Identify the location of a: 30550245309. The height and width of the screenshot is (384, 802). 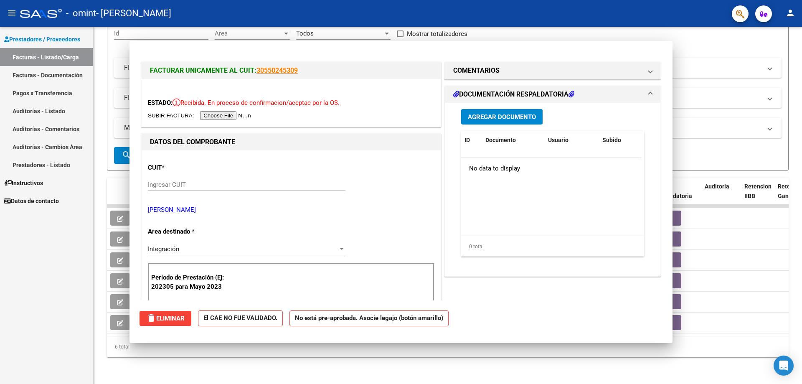
(277, 70).